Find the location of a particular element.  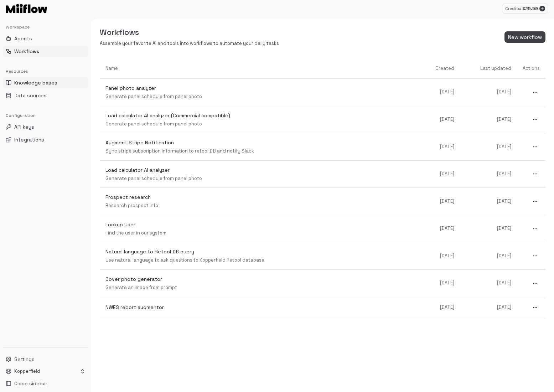

a: Lookup UserFind the user in our system is located at coordinates (262, 229).